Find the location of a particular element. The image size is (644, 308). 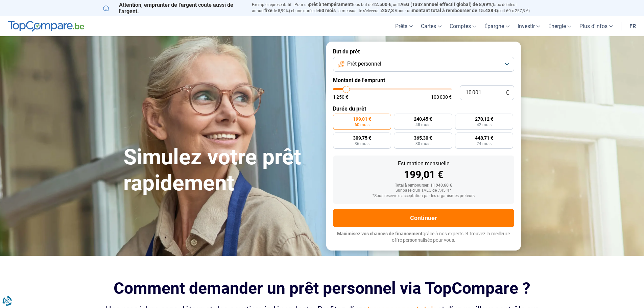

p: Attention, emprunter de l'argent coûte aussi de l'argent. is located at coordinates (174, 8).